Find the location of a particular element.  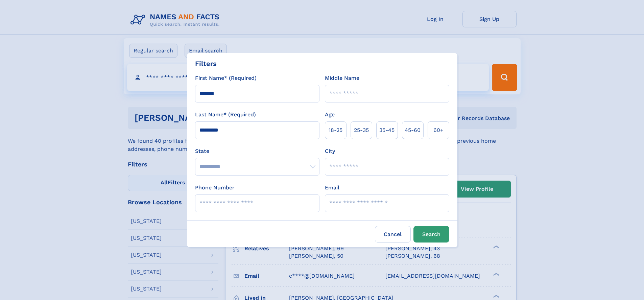

button: Search is located at coordinates (431, 234).